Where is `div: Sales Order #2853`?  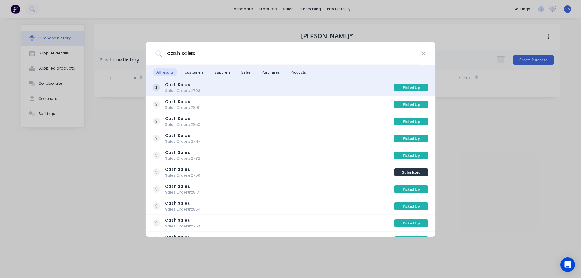
div: Sales Order #2853 is located at coordinates (182, 125).